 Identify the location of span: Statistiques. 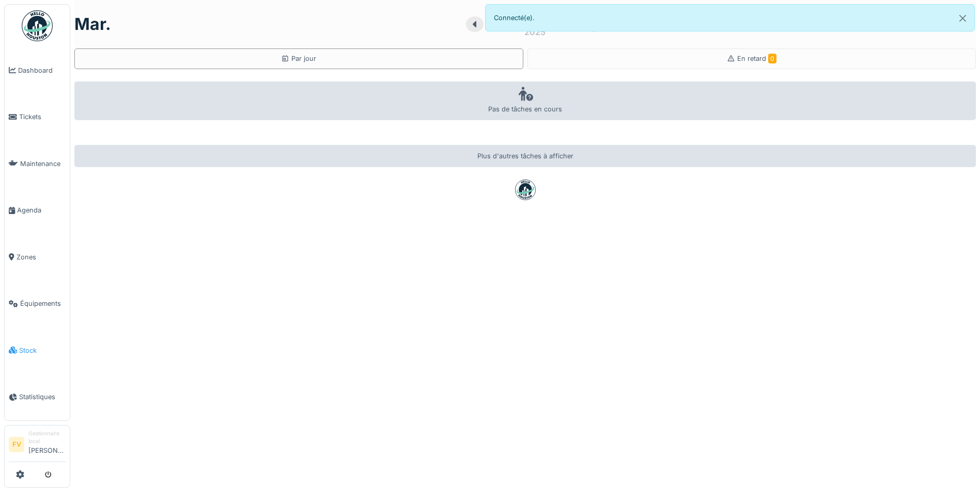
(43, 397).